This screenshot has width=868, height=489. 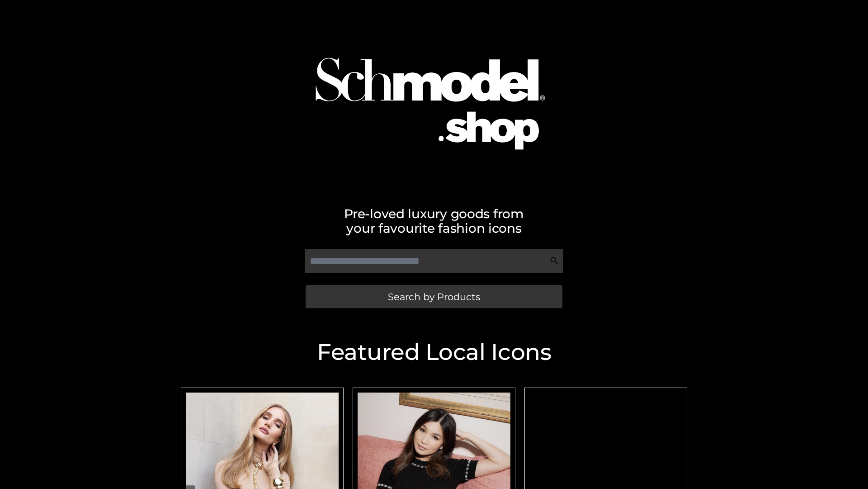 I want to click on img: Search Icon, so click(x=554, y=261).